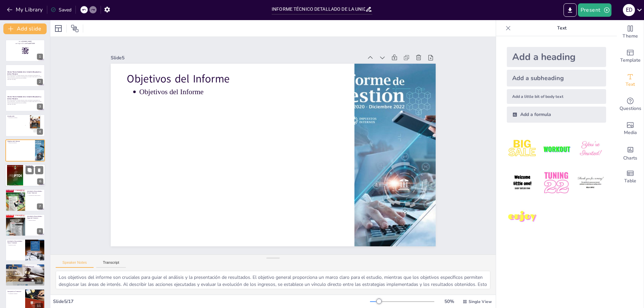  What do you see at coordinates (522, 183) in the screenshot?
I see `img: 4.jpeg` at bounding box center [522, 183].